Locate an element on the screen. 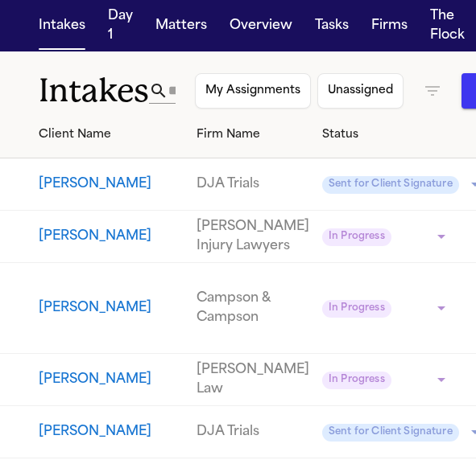 This screenshot has height=460, width=476. a: Firms is located at coordinates (389, 26).